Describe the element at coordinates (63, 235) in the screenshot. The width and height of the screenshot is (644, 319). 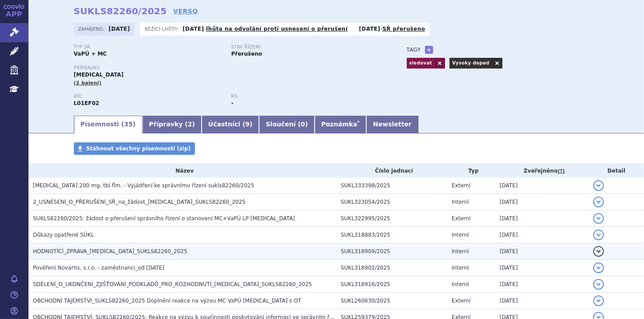
I see `span: Důkazy opatřené SÚKL` at that location.